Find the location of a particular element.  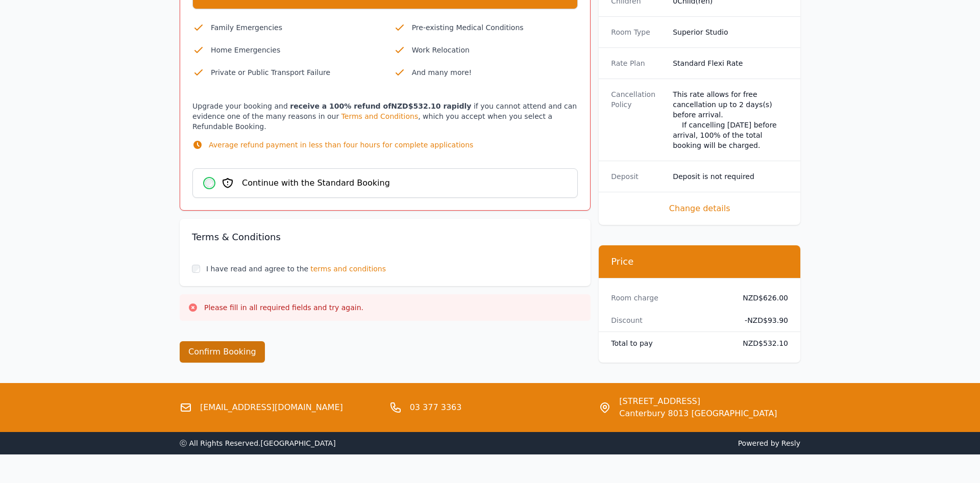

p: And many more! is located at coordinates (495, 73).